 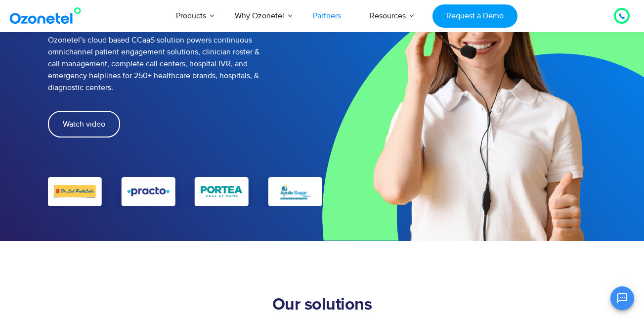 I want to click on a: Request a Demo, so click(x=475, y=16).